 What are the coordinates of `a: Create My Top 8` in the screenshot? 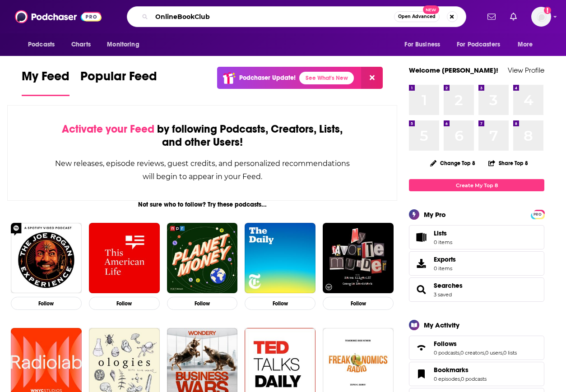 It's located at (476, 185).